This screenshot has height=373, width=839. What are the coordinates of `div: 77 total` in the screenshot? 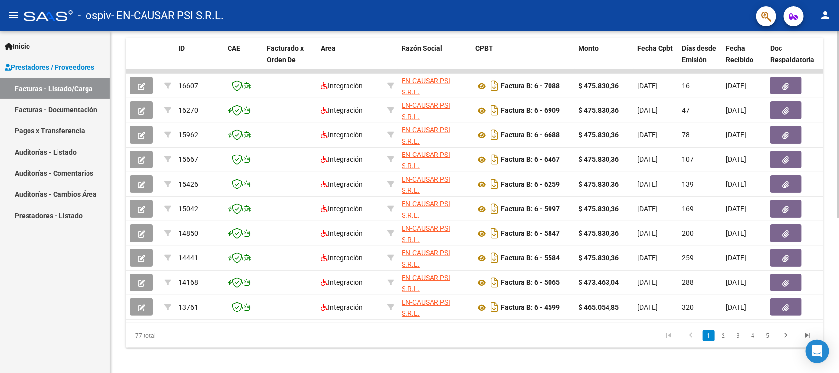 It's located at (195, 335).